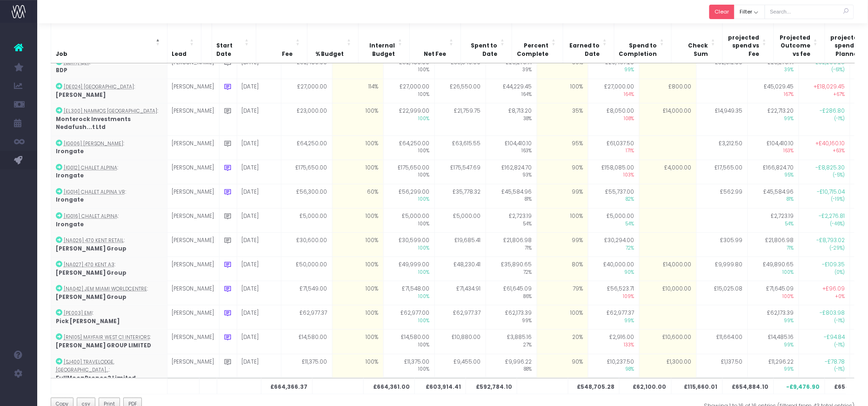 This screenshot has width=868, height=406. Describe the element at coordinates (613, 341) in the screenshot. I see `td: £2,916.00` at that location.